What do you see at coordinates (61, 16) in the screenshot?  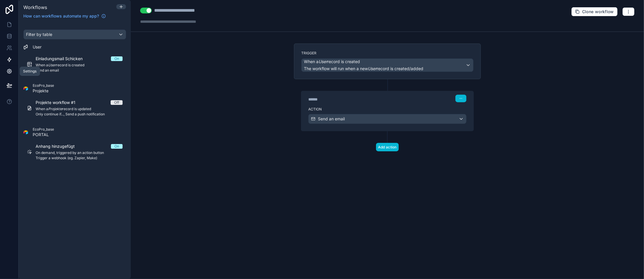 I see `span: How can workflows automate my app?` at bounding box center [61, 16].